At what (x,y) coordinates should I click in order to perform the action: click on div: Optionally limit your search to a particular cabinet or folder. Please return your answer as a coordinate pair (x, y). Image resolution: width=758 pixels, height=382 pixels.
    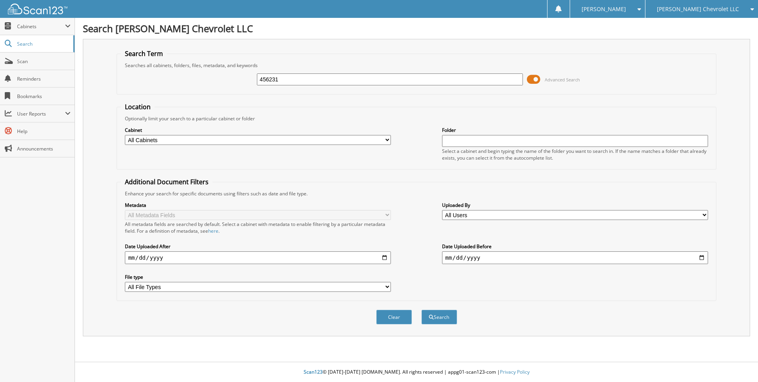
    Looking at the image, I should click on (416, 118).